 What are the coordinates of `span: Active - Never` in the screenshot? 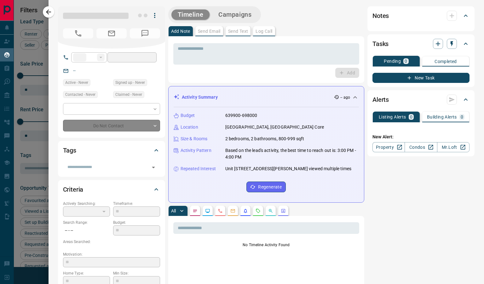 It's located at (77, 83).